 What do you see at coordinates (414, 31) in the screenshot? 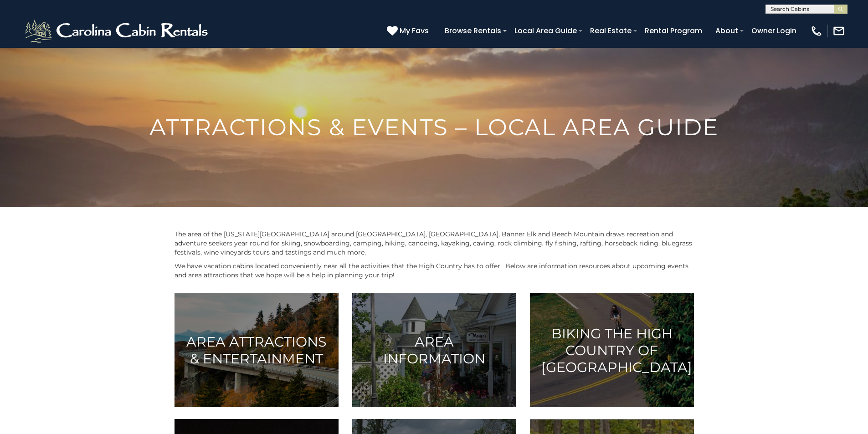
I see `span: My Favs` at bounding box center [414, 31].